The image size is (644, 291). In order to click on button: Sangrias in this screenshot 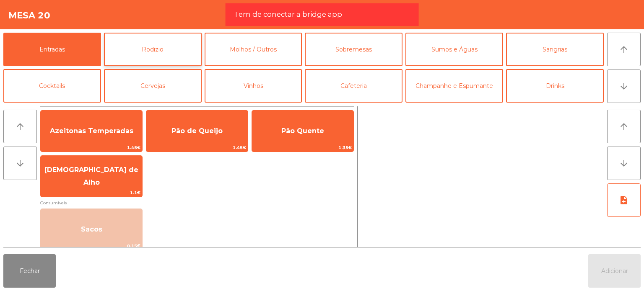, I will do `click(555, 49)`.